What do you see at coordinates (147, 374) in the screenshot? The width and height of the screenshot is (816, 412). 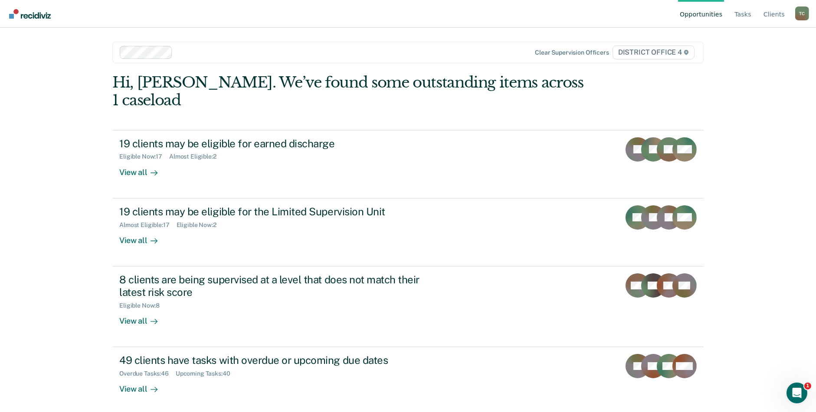 I see `div: Overdue Tasks : 46` at bounding box center [147, 374].